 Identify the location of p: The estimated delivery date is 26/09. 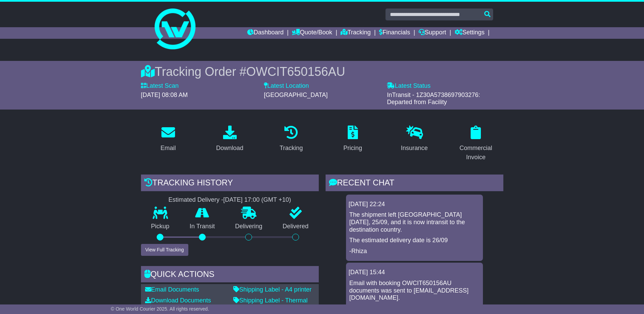
(414, 241).